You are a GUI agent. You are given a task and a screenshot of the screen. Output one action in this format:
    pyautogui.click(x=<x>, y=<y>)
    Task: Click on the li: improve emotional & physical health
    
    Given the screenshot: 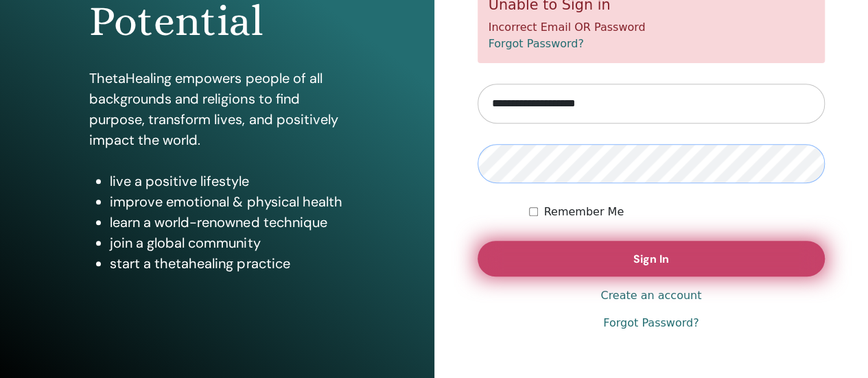 What is the action you would take?
    pyautogui.click(x=227, y=201)
    